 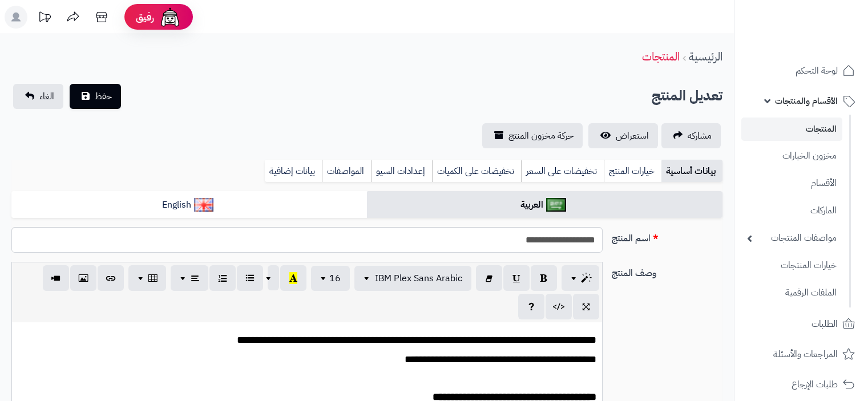 I want to click on a: مشاركه, so click(x=691, y=136).